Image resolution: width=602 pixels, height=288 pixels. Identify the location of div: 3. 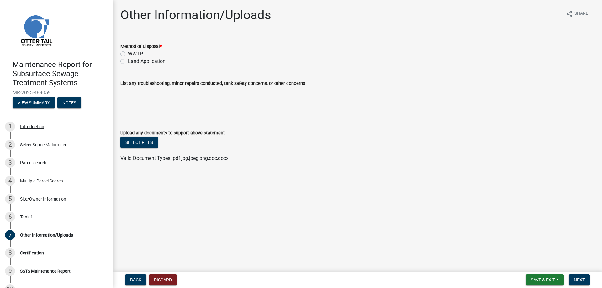
(10, 163).